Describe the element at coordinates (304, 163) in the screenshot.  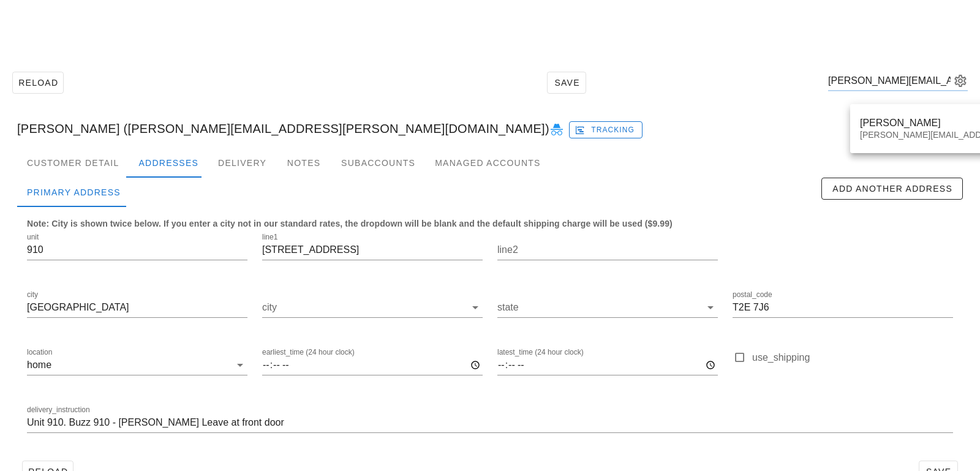
I see `div: Notes` at that location.